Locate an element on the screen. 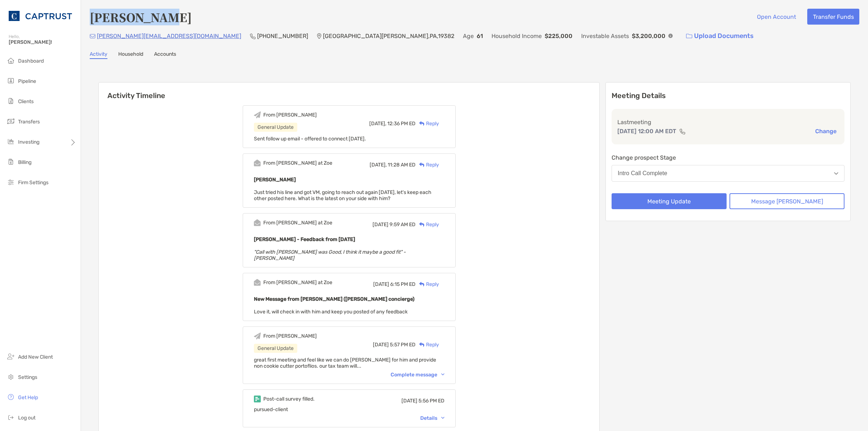  button: Transfer Funds is located at coordinates (833, 17).